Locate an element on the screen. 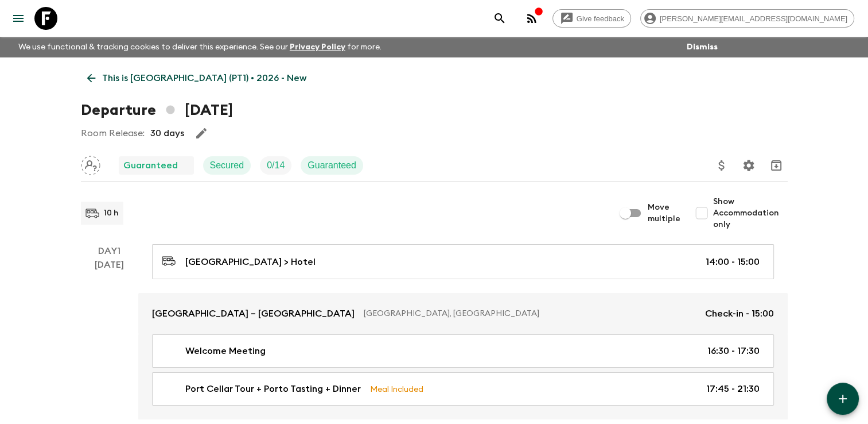 The width and height of the screenshot is (868, 424). p: 14:00 - 15:00 is located at coordinates (733, 262).